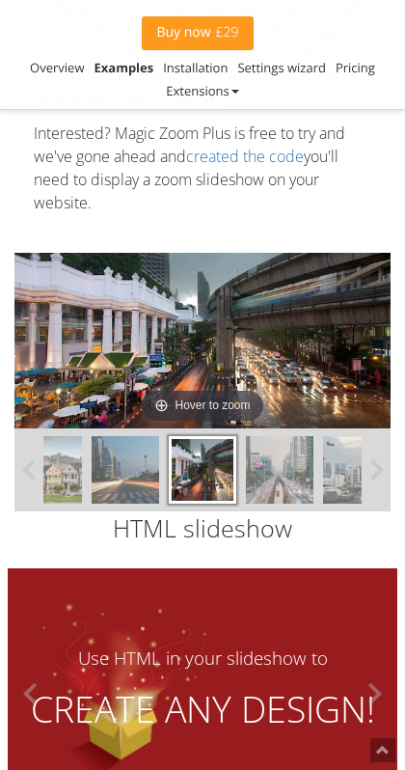  Describe the element at coordinates (355, 68) in the screenshot. I see `a: Pricing` at that location.